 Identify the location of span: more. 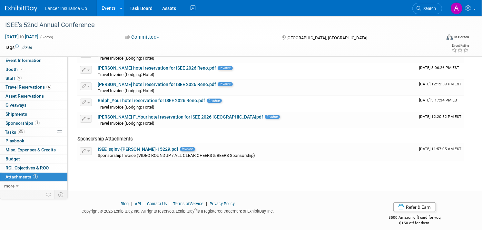
(9, 186).